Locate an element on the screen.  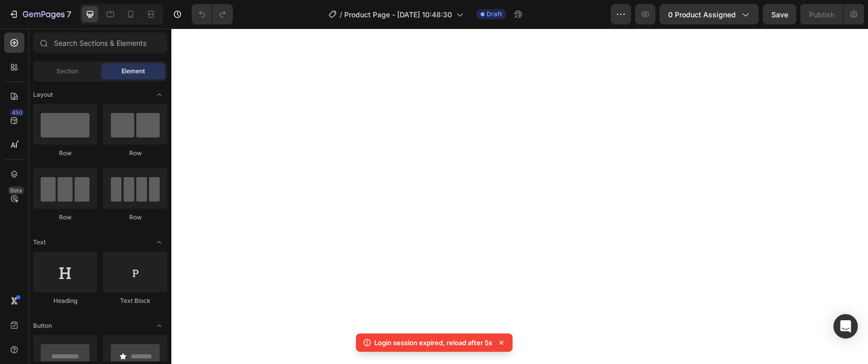
span: Save is located at coordinates (779, 14).